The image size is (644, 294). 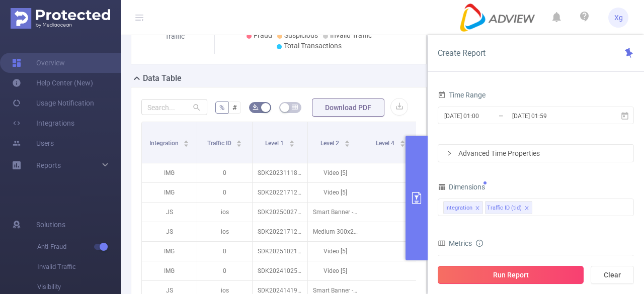 What do you see at coordinates (220, 143) in the screenshot?
I see `span: Traffic ID` at bounding box center [220, 143].